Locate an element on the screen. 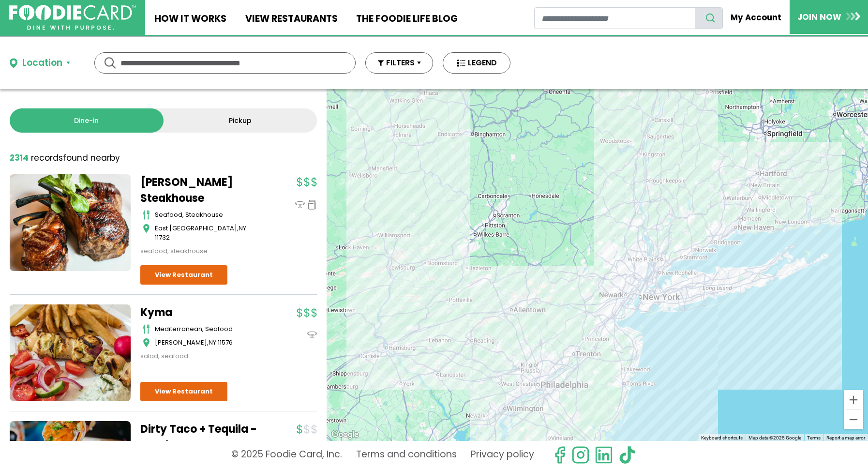  img: Google is located at coordinates (345, 434).